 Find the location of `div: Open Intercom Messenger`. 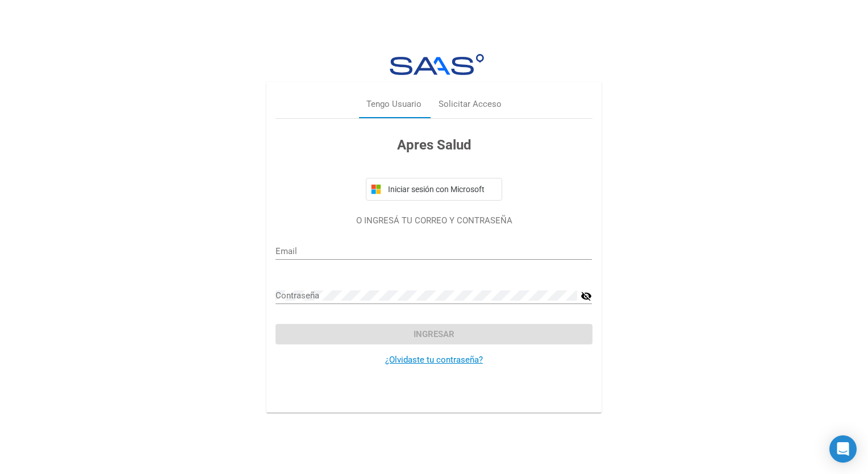

div: Open Intercom Messenger is located at coordinates (843, 449).